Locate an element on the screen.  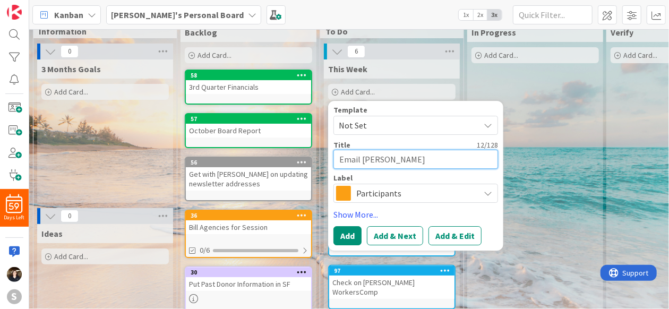
span: Ideas is located at coordinates (52, 233).